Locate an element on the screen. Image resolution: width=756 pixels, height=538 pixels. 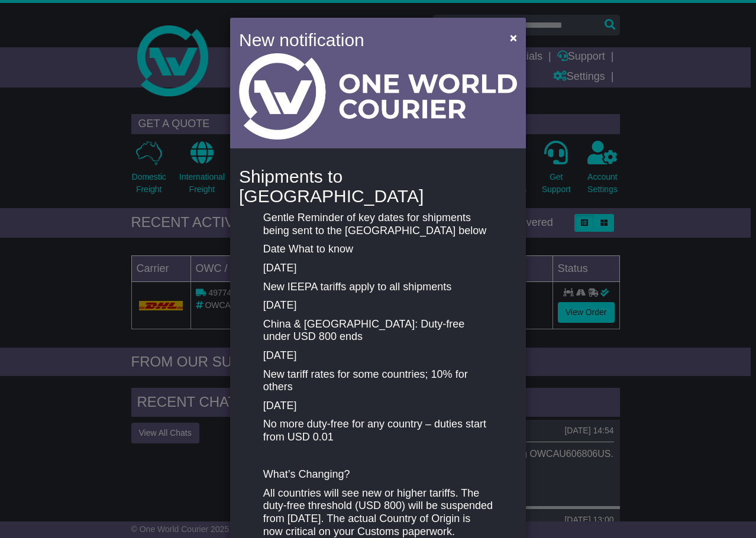
p: New tariff rates for some countries; 10% for others is located at coordinates (378, 381).